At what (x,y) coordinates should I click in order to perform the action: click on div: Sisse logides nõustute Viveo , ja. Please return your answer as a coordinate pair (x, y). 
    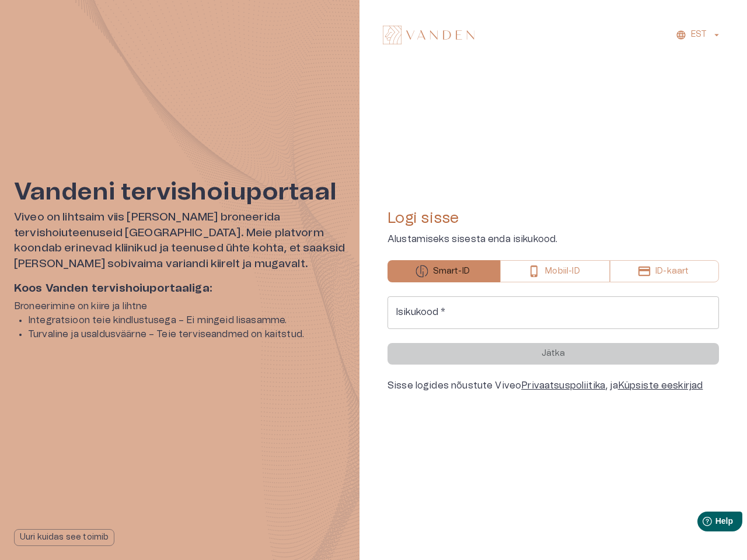
    Looking at the image, I should click on (553, 385).